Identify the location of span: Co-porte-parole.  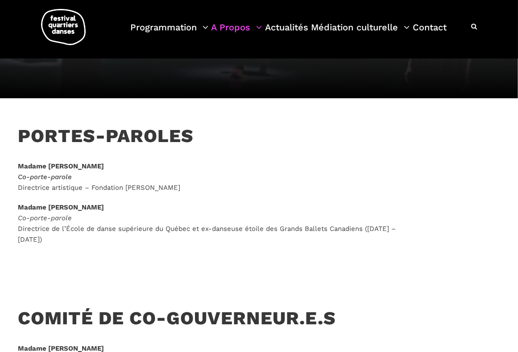
(45, 177).